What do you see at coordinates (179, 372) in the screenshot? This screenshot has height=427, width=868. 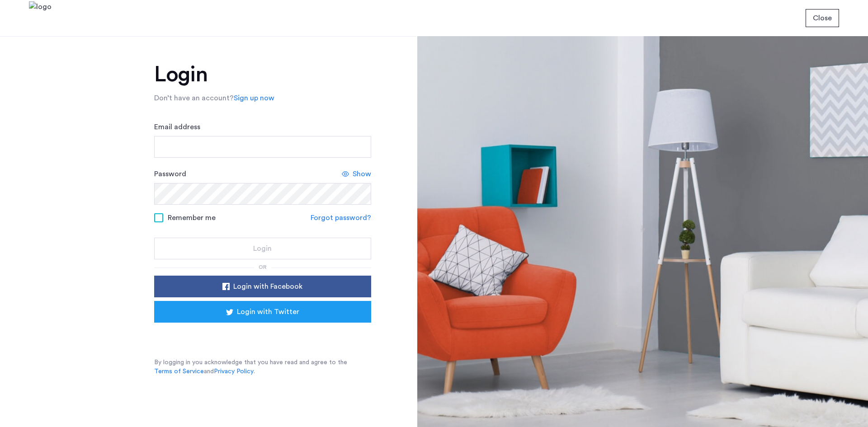 I see `a: Terms of Service` at bounding box center [179, 372].